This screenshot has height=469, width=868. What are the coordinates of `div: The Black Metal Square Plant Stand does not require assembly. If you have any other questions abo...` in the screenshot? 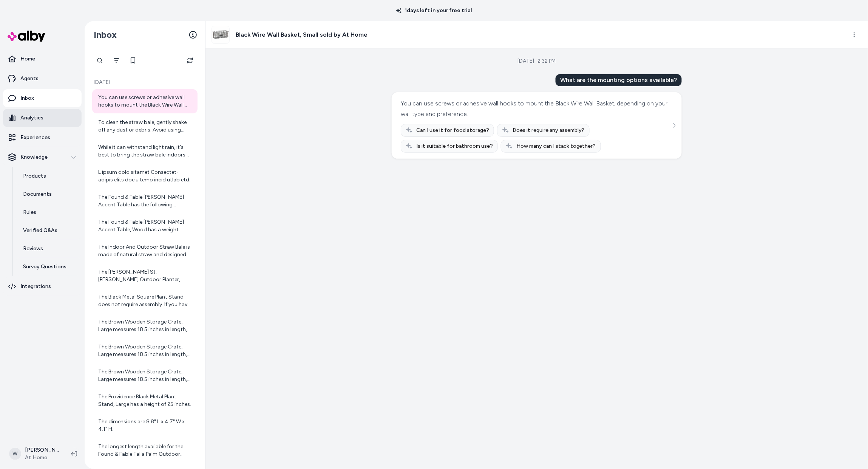 It's located at (145, 300).